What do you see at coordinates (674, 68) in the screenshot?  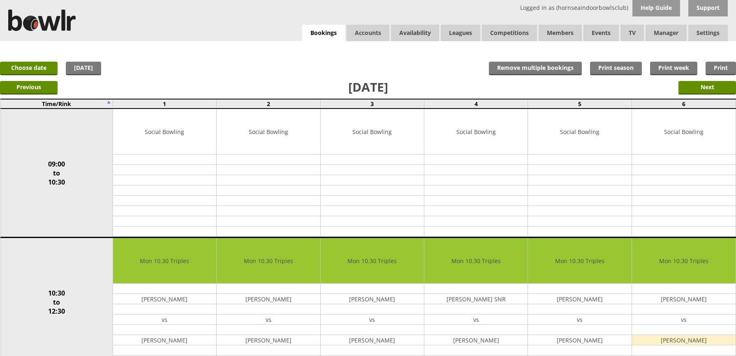 I see `a: Print week` at bounding box center [674, 68].